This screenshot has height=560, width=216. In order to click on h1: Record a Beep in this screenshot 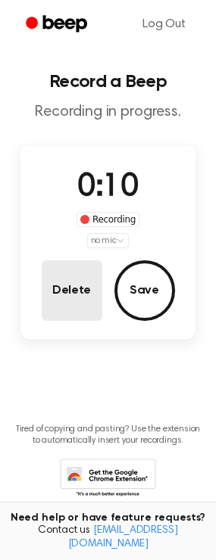, I will do `click(108, 82)`.